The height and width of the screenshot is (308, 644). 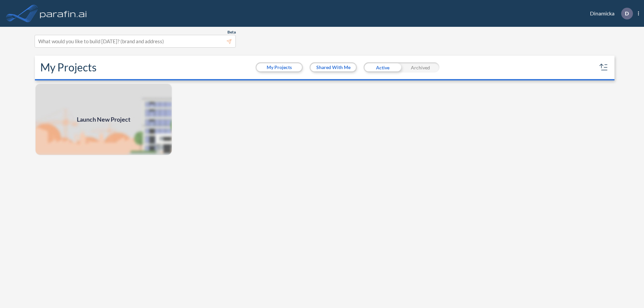 What do you see at coordinates (103, 119) in the screenshot?
I see `a: Launch New Project` at bounding box center [103, 119].